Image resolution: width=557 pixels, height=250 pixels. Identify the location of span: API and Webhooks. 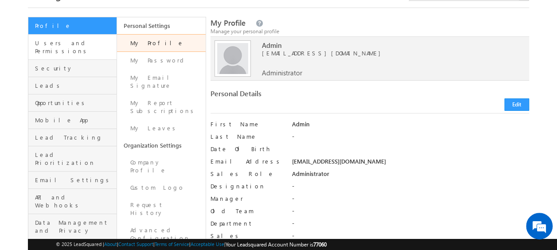
(74, 201).